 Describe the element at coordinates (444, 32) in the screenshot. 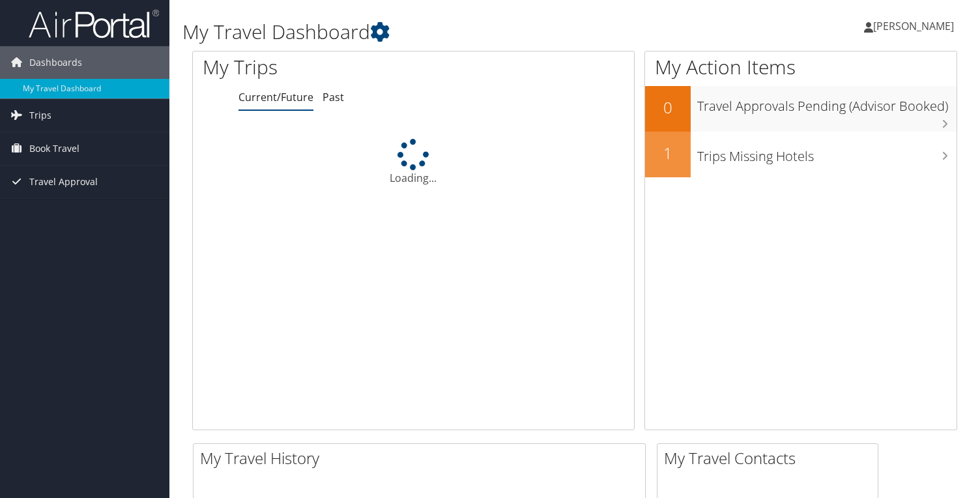

I see `h1: My Travel Dashboard` at that location.